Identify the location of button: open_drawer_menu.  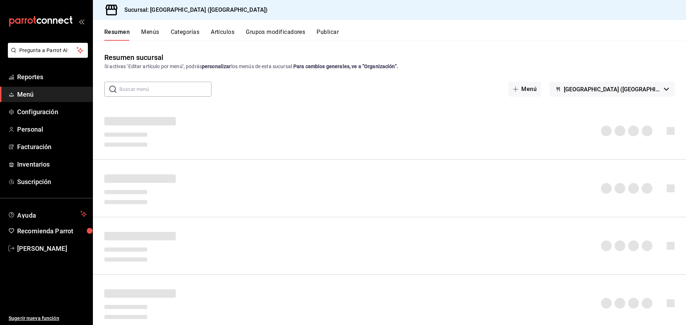
(81, 21).